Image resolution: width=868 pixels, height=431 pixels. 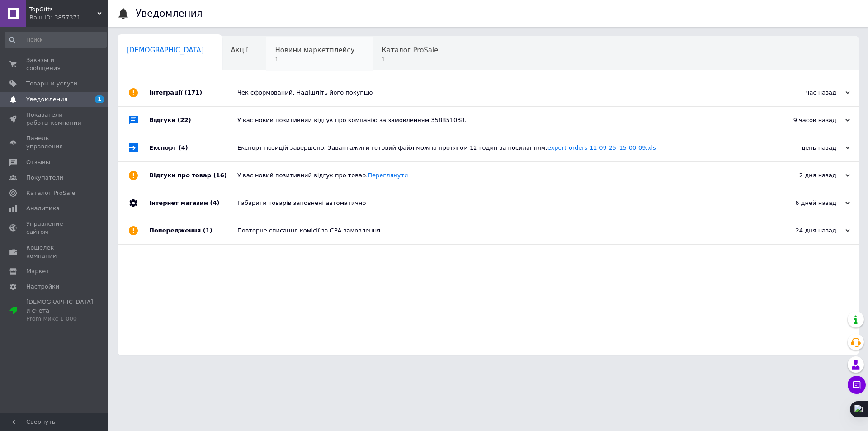 What do you see at coordinates (498, 93) in the screenshot?
I see `div: Чек сформований. Надішліть його покупцю` at bounding box center [498, 93].